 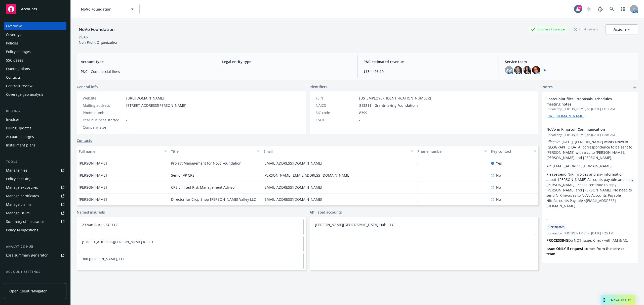 I want to click on a: Coverage, so click(x=35, y=34).